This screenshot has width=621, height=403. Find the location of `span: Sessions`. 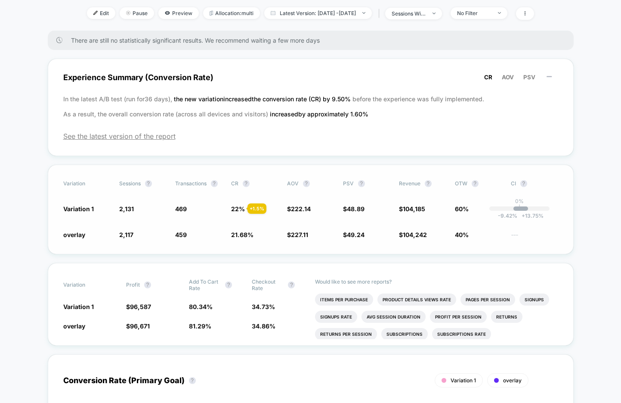

span: Sessions is located at coordinates (130, 183).